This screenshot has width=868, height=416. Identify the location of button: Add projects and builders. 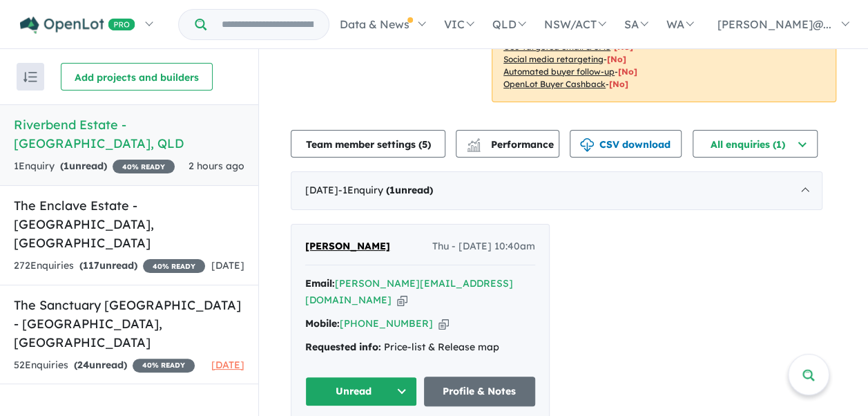
(137, 76).